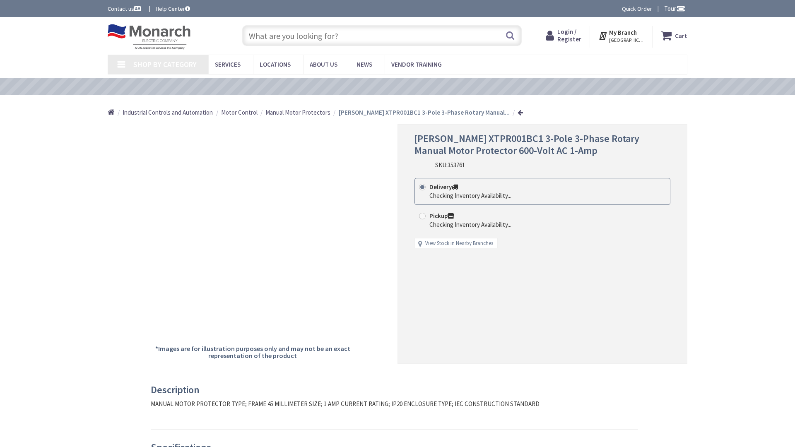  What do you see at coordinates (239, 112) in the screenshot?
I see `span: Motor Control` at bounding box center [239, 112].